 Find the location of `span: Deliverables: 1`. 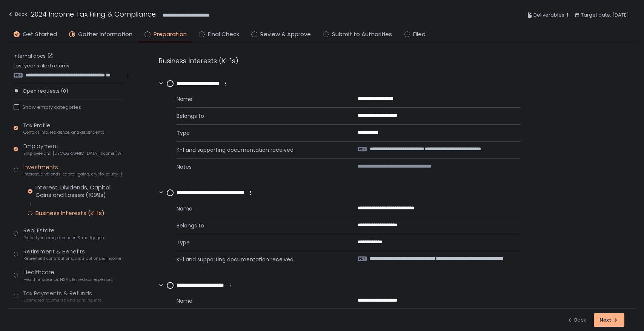

span: Deliverables: 1 is located at coordinates (551, 15).